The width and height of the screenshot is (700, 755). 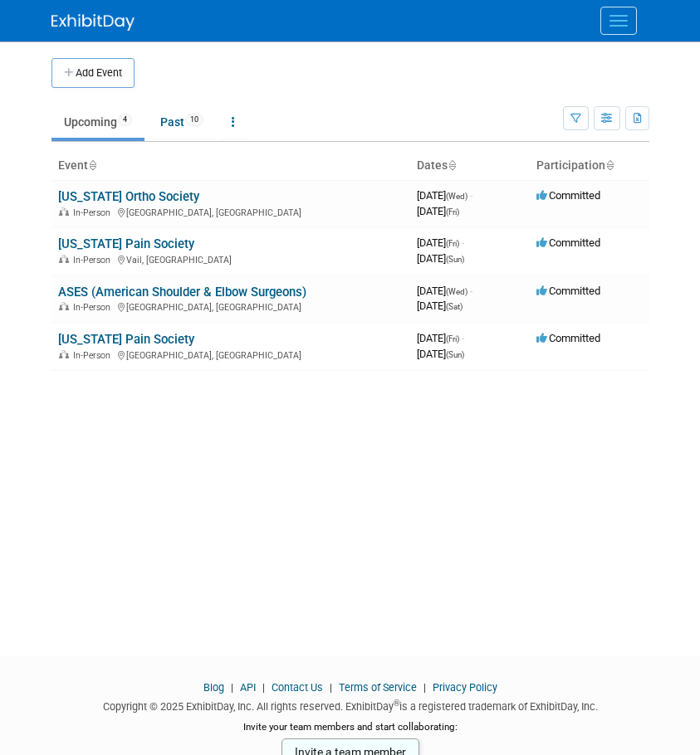 I want to click on a: Terms of Service, so click(x=378, y=687).